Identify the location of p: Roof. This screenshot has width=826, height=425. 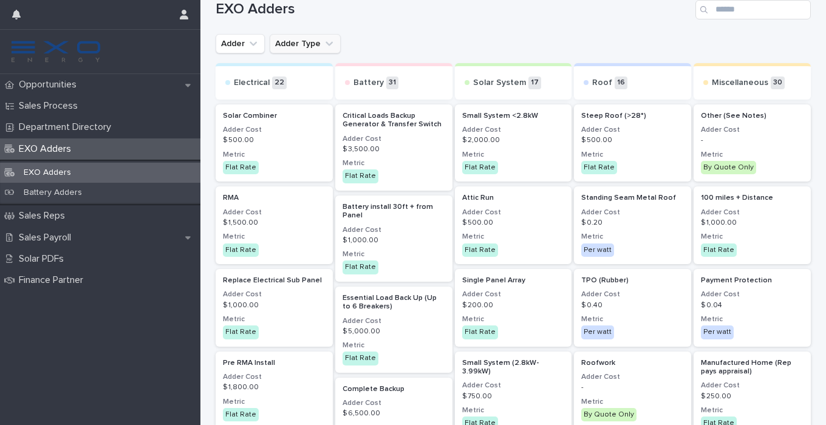
(602, 83).